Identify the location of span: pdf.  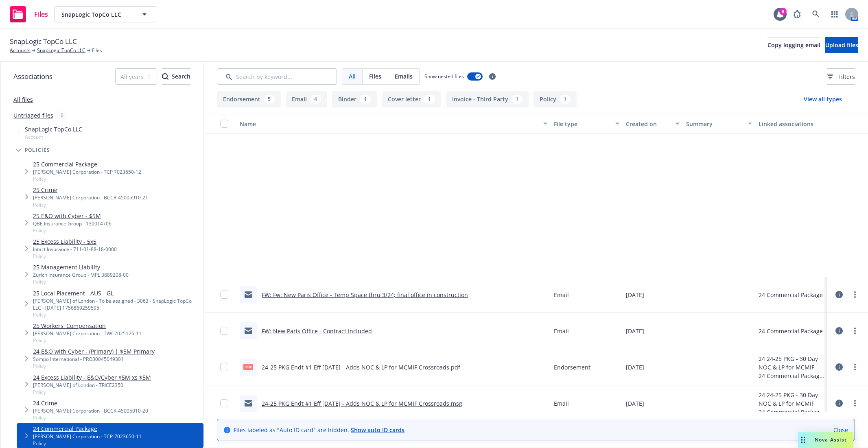
(249, 367).